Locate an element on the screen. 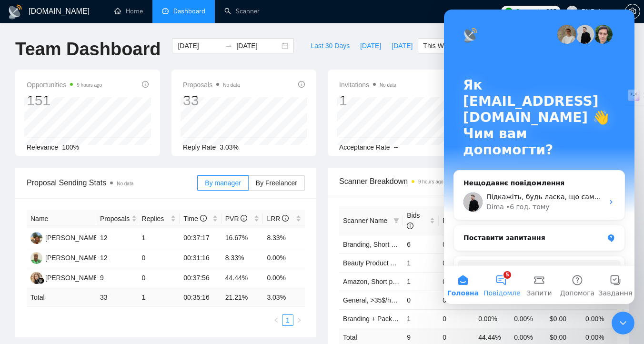 The height and width of the screenshot is (344, 644). span: Bids is located at coordinates (413, 221).